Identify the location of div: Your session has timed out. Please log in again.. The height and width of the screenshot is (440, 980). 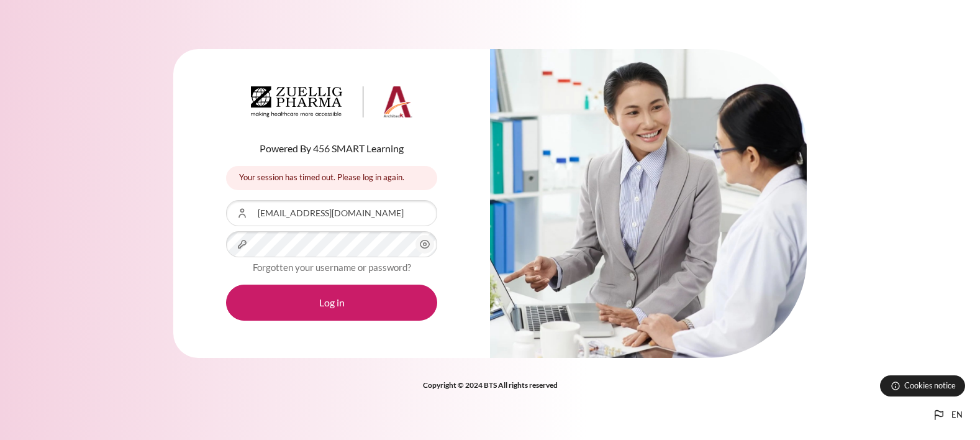
(331, 178).